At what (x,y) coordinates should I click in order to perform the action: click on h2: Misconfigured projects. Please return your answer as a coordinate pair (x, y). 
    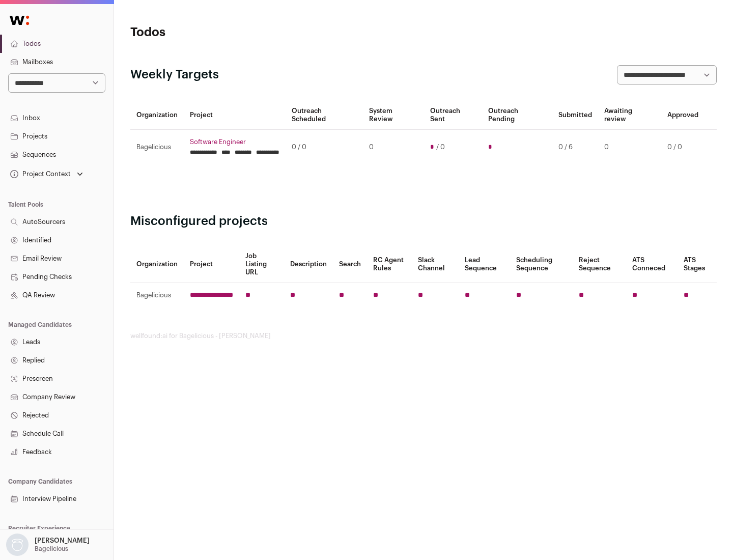
    Looking at the image, I should click on (424, 222).